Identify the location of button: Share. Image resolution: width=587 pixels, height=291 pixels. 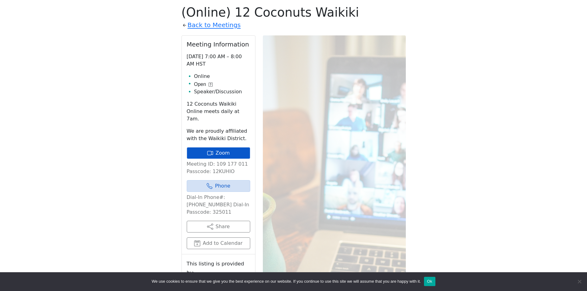
(218, 227).